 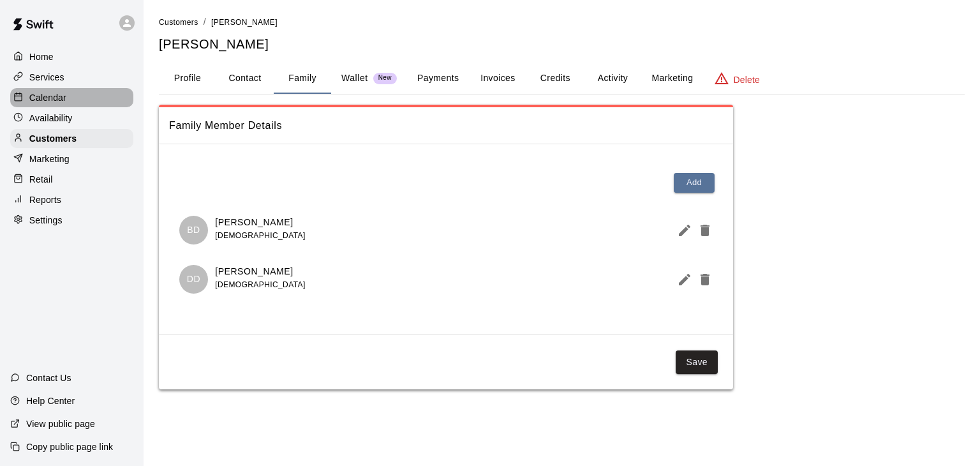 I want to click on div: Settings, so click(x=71, y=220).